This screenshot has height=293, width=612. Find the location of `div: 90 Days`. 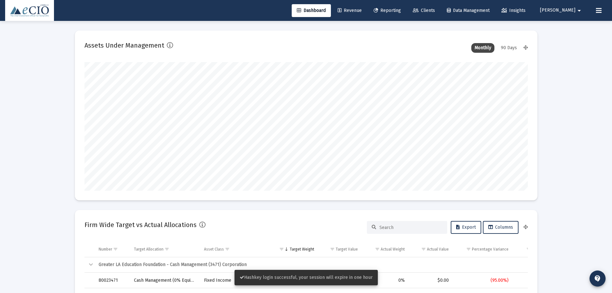

div: 90 Days is located at coordinates (509, 48).